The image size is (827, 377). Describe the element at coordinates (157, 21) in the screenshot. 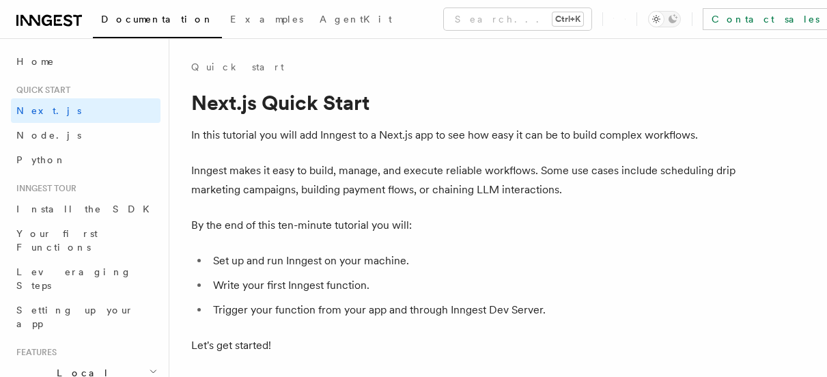

I see `a: Documentation` at that location.